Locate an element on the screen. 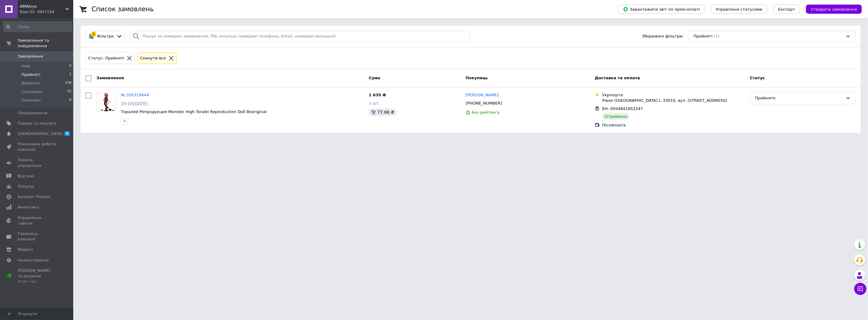  span: Товари та послуги is located at coordinates (37, 124).